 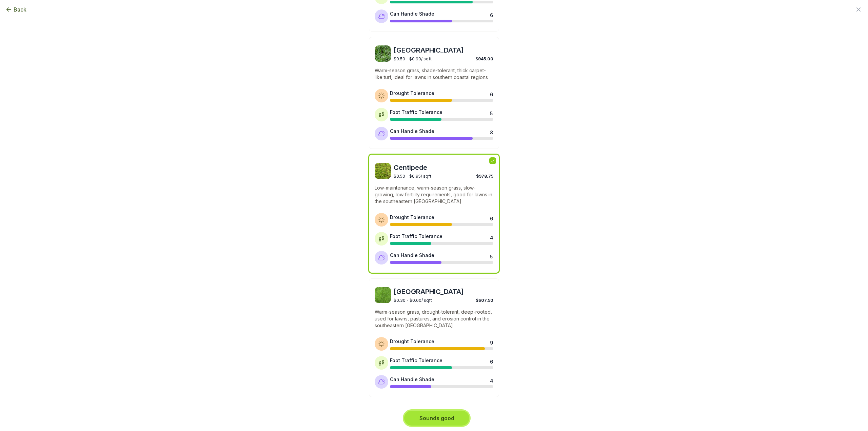 I want to click on span: $607.50, so click(x=484, y=300).